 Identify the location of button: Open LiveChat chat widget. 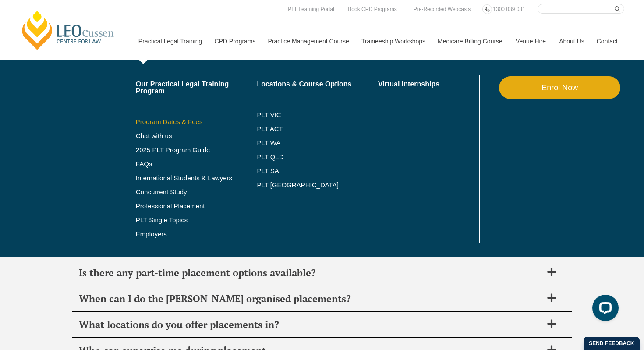
(20, 17).